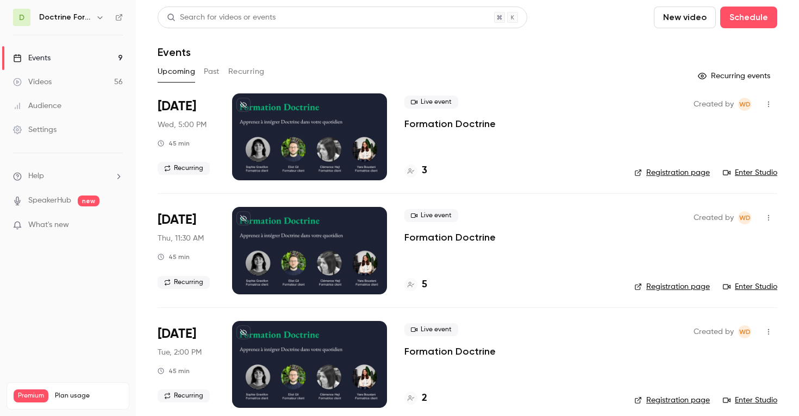 This screenshot has height=416, width=799. Describe the element at coordinates (176, 72) in the screenshot. I see `button: Upcoming` at that location.